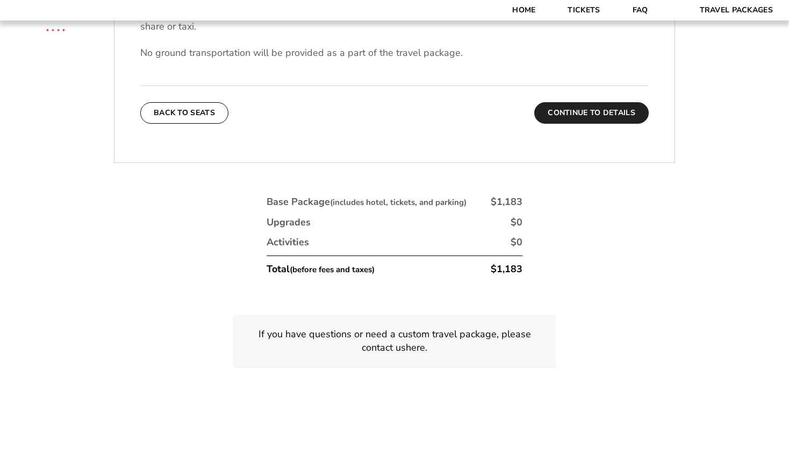 The image size is (789, 454). What do you see at coordinates (395, 341) in the screenshot?
I see `p: If you have questions or need a custom travel package, please contact us .` at bounding box center [395, 341].